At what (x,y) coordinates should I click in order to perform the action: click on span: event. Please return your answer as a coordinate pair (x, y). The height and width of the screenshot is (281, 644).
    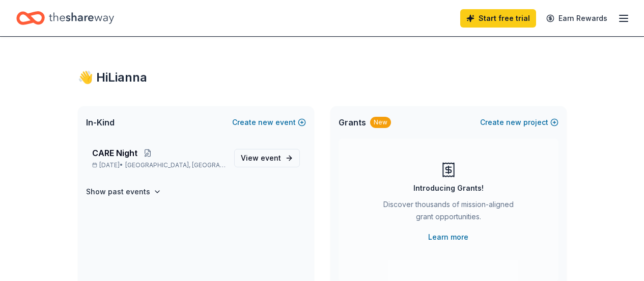
    Looking at the image, I should click on (271, 158).